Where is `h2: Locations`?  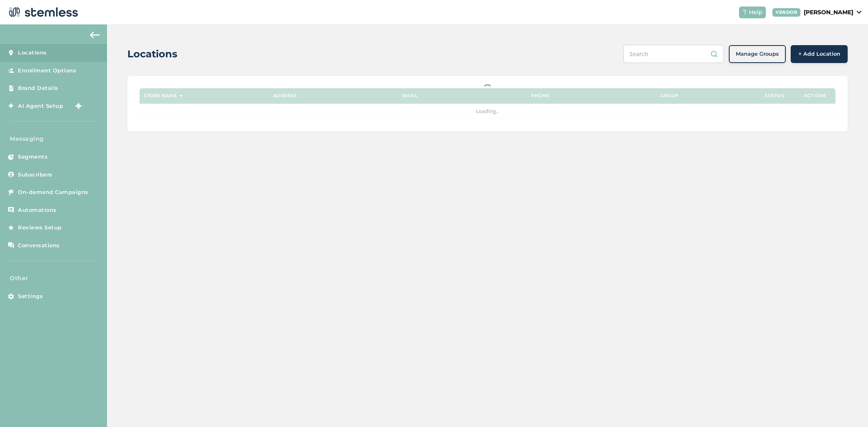
h2: Locations is located at coordinates (152, 54).